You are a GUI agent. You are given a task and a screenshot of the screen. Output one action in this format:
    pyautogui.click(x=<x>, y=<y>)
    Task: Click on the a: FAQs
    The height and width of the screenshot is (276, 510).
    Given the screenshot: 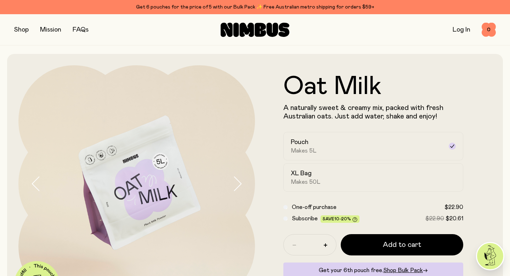 What is the action you would take?
    pyautogui.click(x=80, y=30)
    